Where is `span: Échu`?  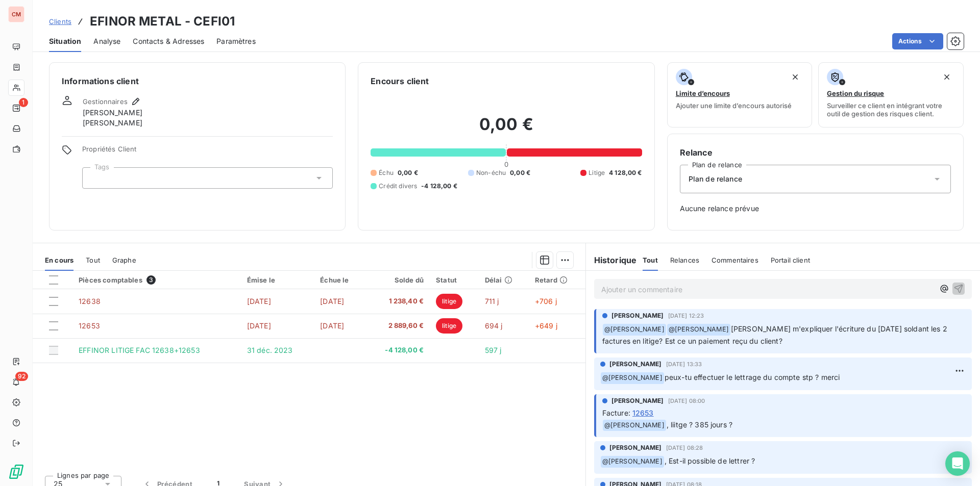 span: Échu is located at coordinates (386, 173).